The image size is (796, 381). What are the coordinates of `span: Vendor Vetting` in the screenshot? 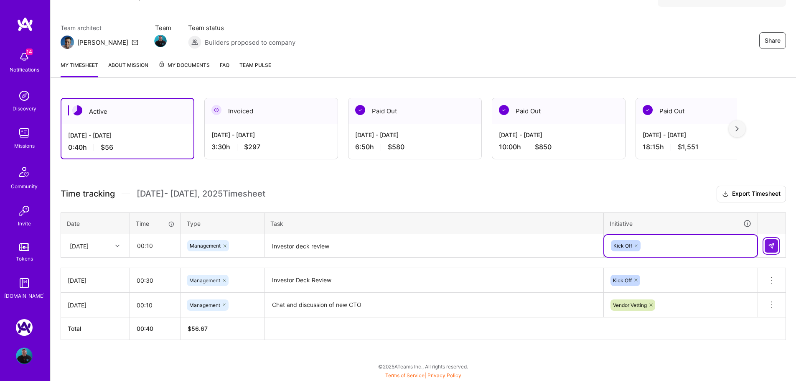 It's located at (630, 305).